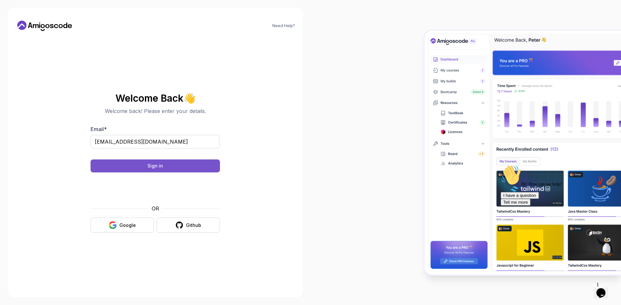  Describe the element at coordinates (61, 23) in the screenshot. I see `div: 👋Hi! How can we help?I have a questionTell me more` at that location.